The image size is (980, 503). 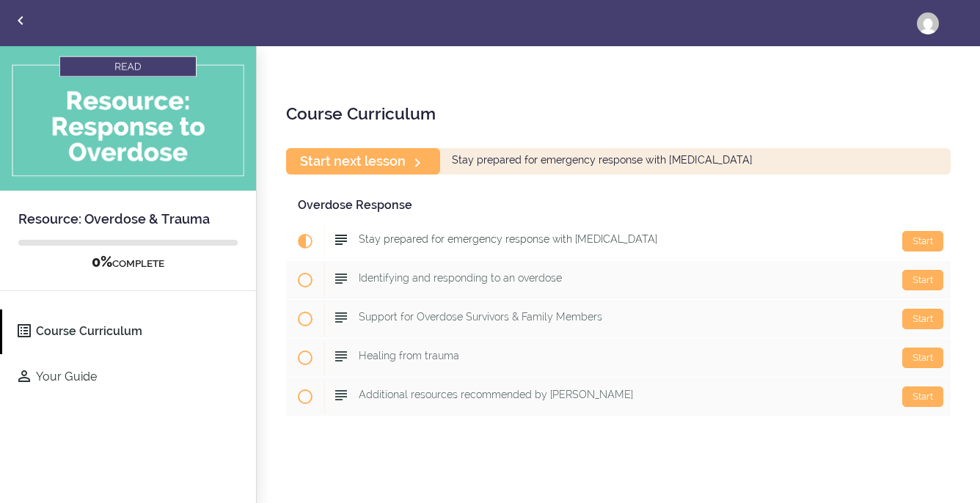 What do you see at coordinates (21, 22) in the screenshot?
I see `a: Back to courses` at bounding box center [21, 22].